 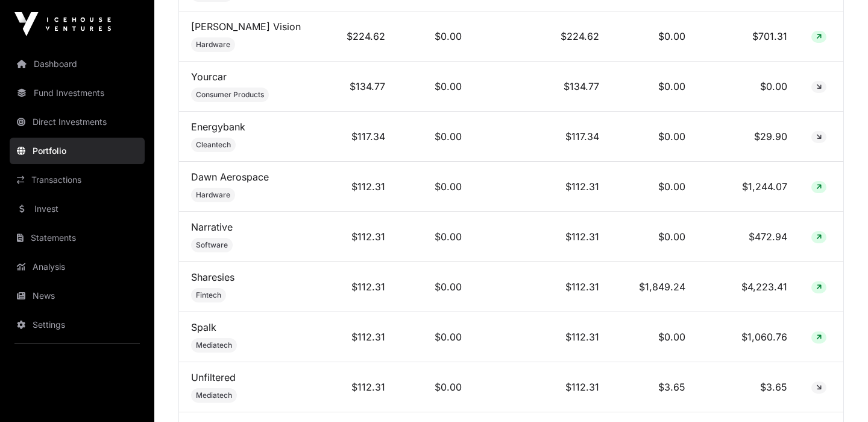 I want to click on a: Statements, so click(x=78, y=238).